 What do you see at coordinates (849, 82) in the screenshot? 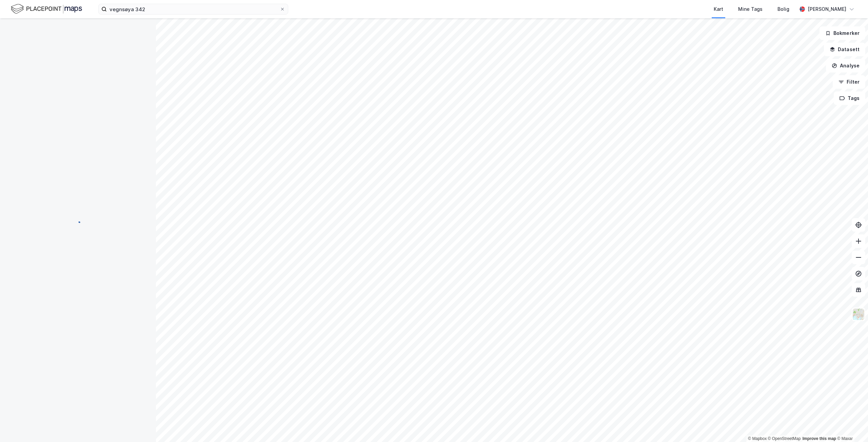
I see `button: Filter` at bounding box center [849, 82].